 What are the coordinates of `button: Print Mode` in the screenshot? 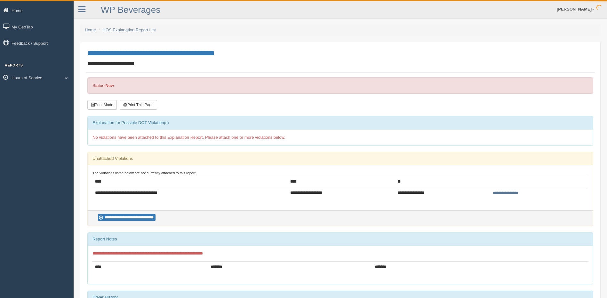 It's located at (102, 105).